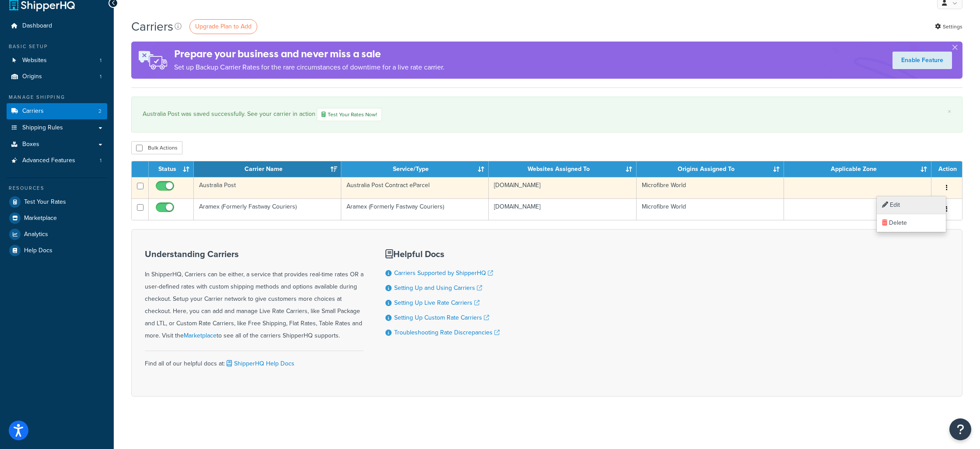 The height and width of the screenshot is (449, 980). What do you see at coordinates (254, 296) in the screenshot?
I see `div: In ShipperHQ, Carriers can be either, a service that provides real-time rates OR a user-defined r...` at bounding box center [254, 296].